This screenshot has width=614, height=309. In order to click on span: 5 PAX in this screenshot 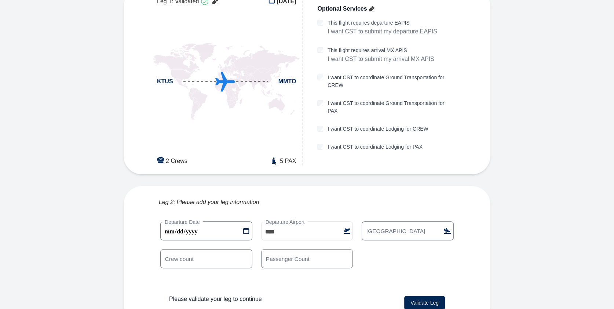, I will do `click(288, 161)`.